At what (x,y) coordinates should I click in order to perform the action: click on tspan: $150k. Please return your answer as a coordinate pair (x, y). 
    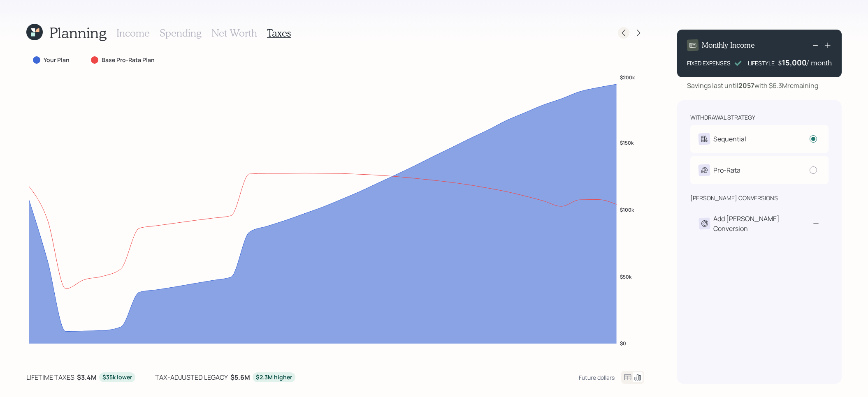
    Looking at the image, I should click on (627, 143).